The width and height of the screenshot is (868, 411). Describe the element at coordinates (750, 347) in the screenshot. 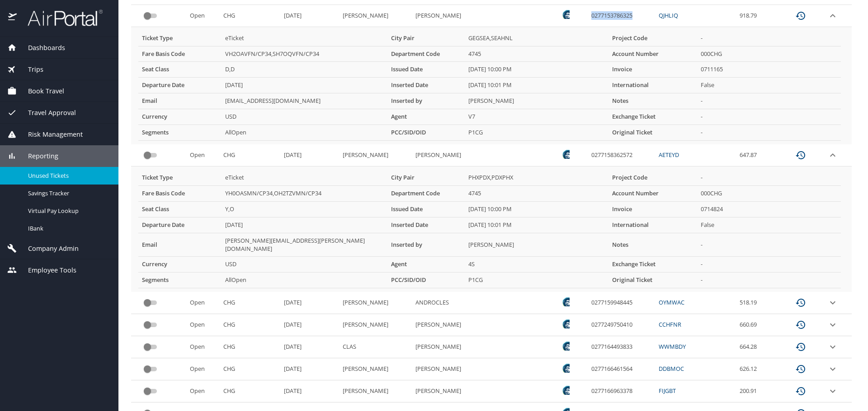

I see `td: 664.28` at that location.